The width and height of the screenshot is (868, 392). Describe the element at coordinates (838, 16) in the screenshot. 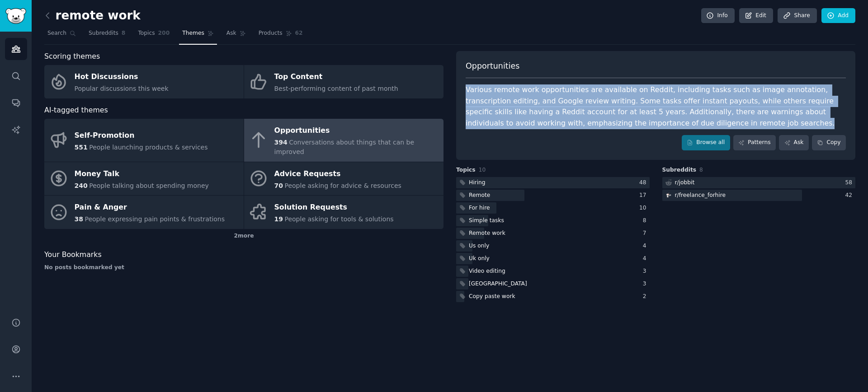

I see `a: Add` at that location.